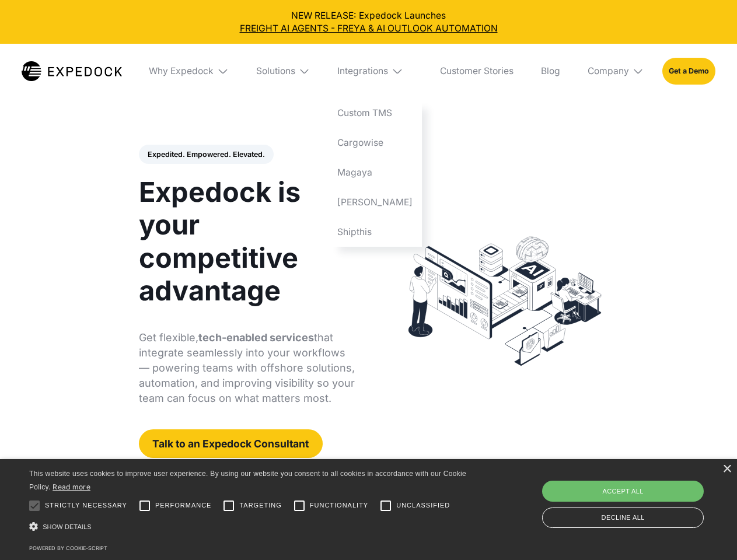  What do you see at coordinates (183, 505) in the screenshot?
I see `span: Performance` at bounding box center [183, 505].